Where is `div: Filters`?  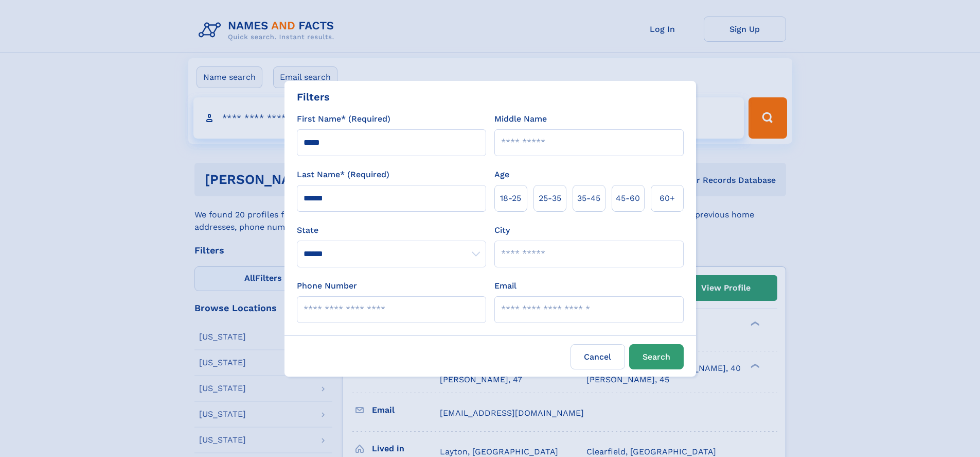
div: Filters is located at coordinates (313, 97).